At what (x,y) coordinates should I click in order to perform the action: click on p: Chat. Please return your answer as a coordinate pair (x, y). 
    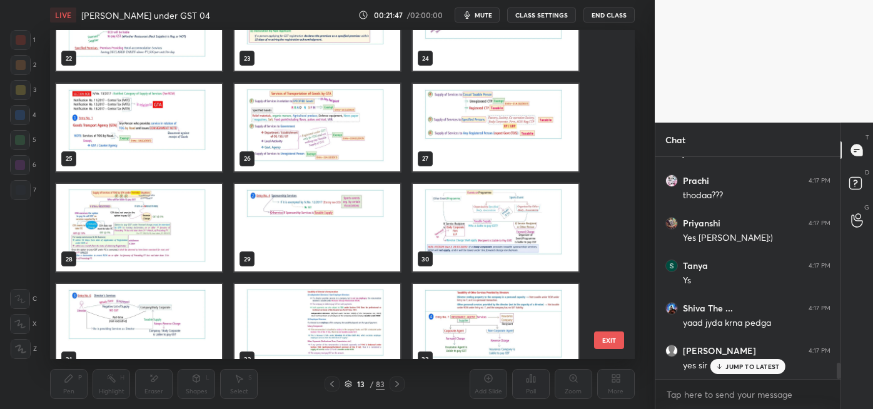
    Looking at the image, I should click on (675, 139).